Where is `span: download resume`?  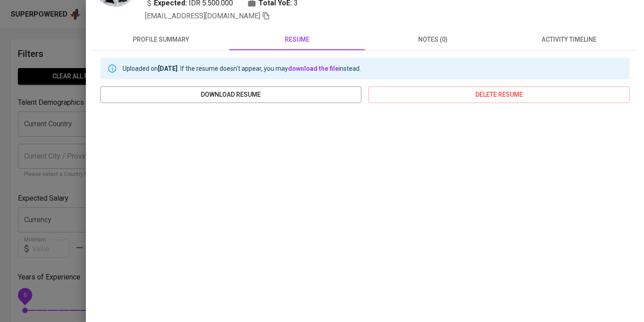
span: download resume is located at coordinates (231, 95).